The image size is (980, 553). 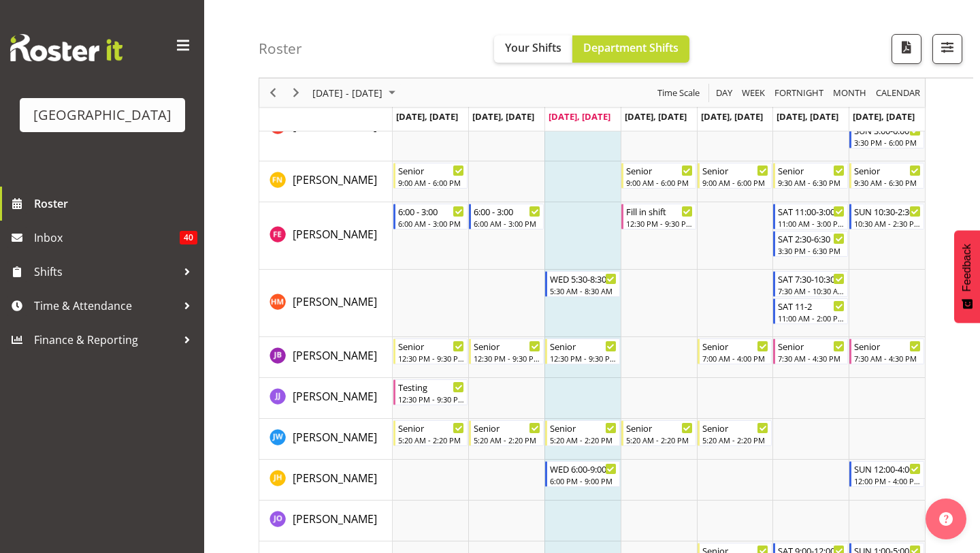 What do you see at coordinates (810, 284) in the screenshot?
I see `div: Hamish McKenzie"s event - SAT 7:30-10:30 Begin From Saturday, August 30, 2025 at 7:30:00 AM GMT+1...` at bounding box center [810, 284].